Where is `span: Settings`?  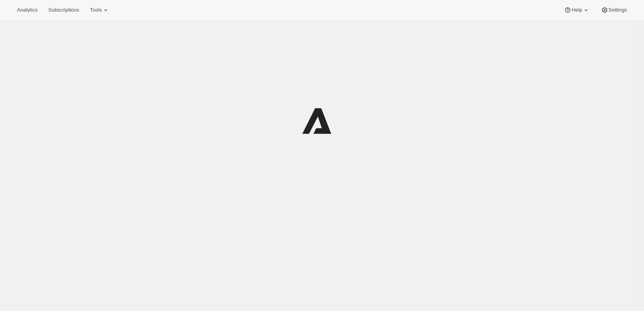
span: Settings is located at coordinates (618, 10).